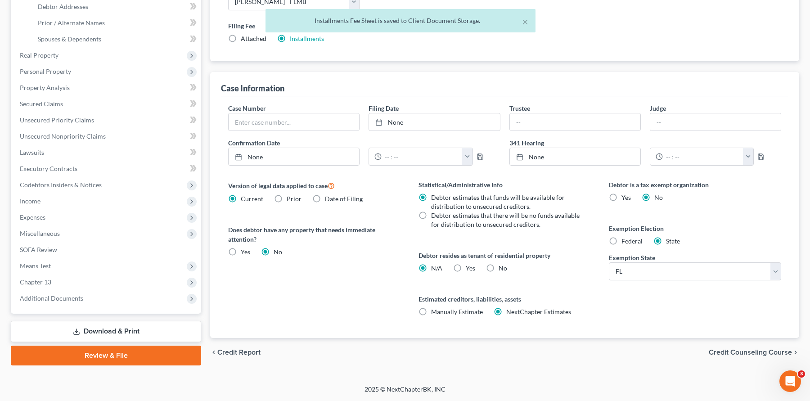  I want to click on label: Trustee, so click(520, 108).